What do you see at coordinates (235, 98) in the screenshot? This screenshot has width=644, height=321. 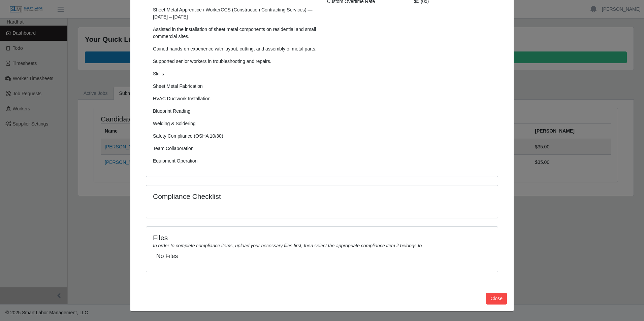 I see `p: HVAC Ductwork Installation` at bounding box center [235, 98].